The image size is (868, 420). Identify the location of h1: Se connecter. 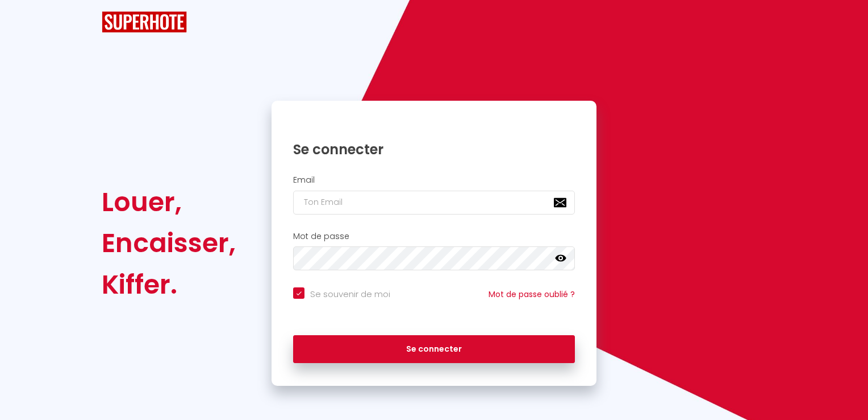
(434, 149).